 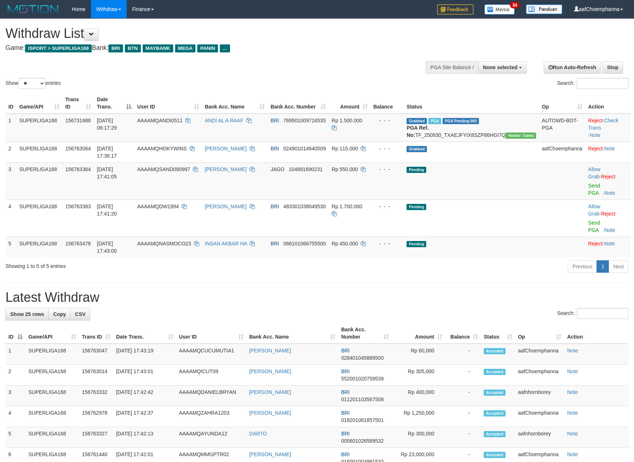 What do you see at coordinates (211, 354) in the screenshot?
I see `td: AAAAMQCUCUMUTIA1` at bounding box center [211, 354].